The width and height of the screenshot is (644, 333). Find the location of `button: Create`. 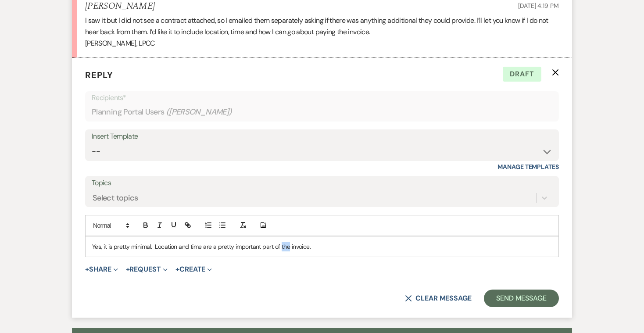

button: Create is located at coordinates (193, 270).